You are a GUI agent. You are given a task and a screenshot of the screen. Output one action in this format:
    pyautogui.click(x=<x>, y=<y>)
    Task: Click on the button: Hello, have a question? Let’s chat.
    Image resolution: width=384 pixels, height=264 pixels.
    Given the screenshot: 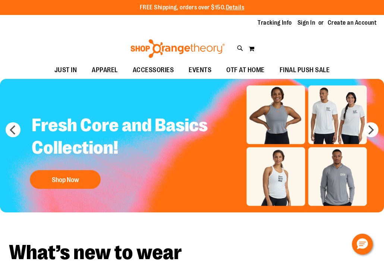 What is the action you would take?
    pyautogui.click(x=363, y=244)
    